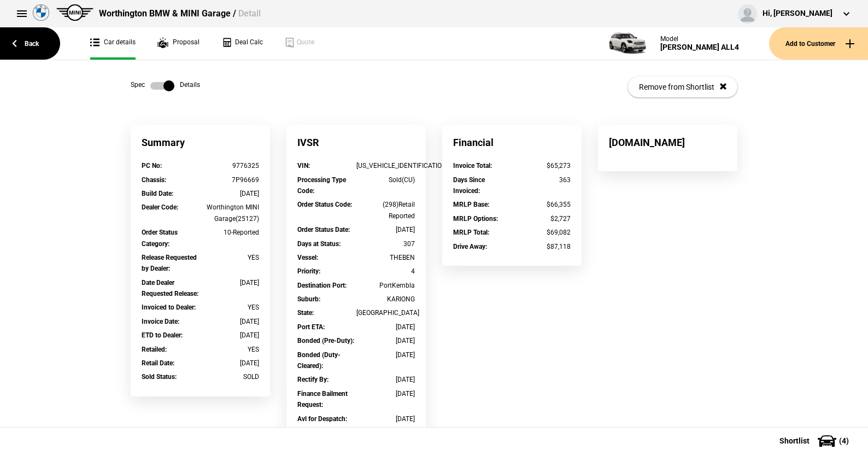 Image resolution: width=868 pixels, height=455 pixels. Describe the element at coordinates (386, 180) in the screenshot. I see `div: Sold(CU)` at that location.